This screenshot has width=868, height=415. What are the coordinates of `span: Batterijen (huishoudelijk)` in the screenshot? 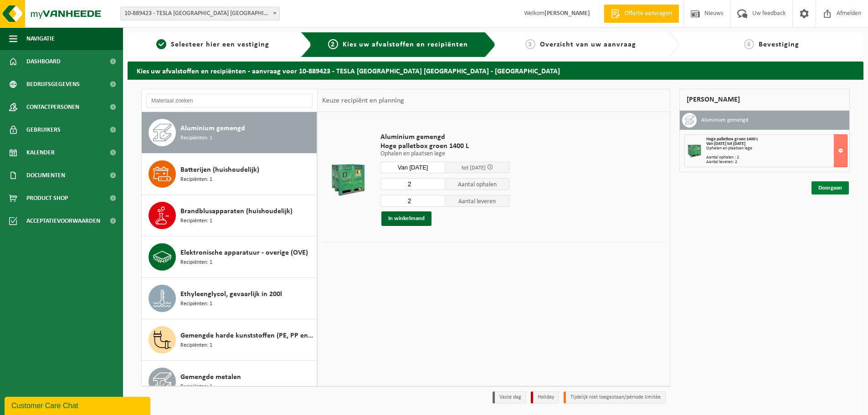 It's located at (220, 170).